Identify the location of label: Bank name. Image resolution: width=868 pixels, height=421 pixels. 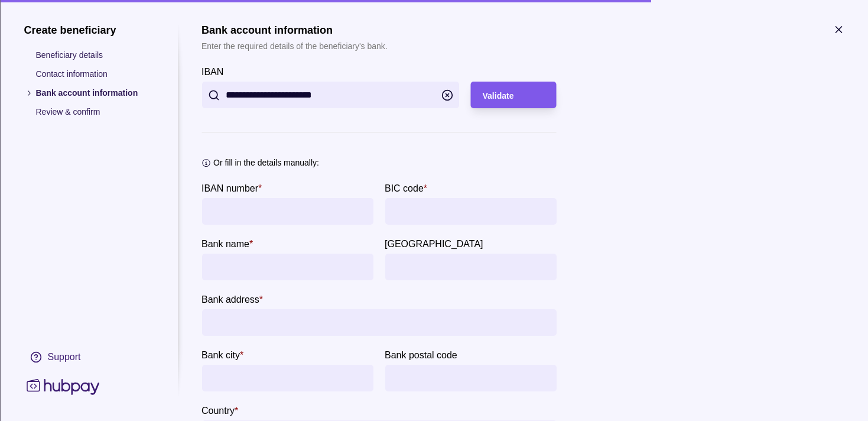
(227, 244).